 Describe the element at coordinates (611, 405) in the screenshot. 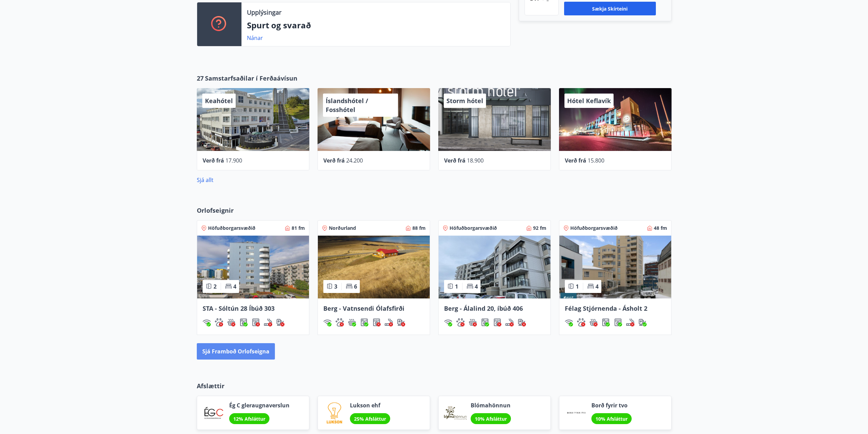

I see `span: Borð fyrir tvo` at that location.